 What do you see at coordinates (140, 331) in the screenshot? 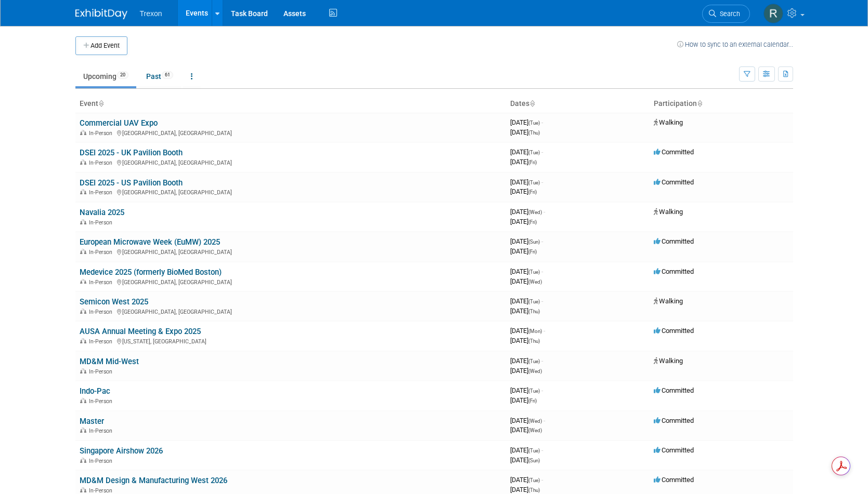
I see `a: AUSA Annual Meeting & Expo 2025` at bounding box center [140, 331].